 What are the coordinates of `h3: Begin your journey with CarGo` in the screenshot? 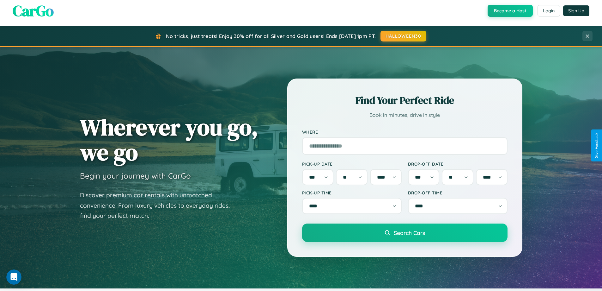 It's located at (135, 175).